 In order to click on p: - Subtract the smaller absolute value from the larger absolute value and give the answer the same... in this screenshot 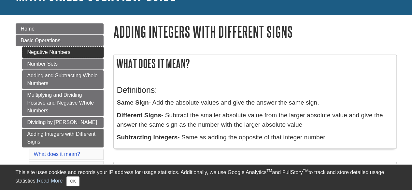, I will do `click(255, 120)`.